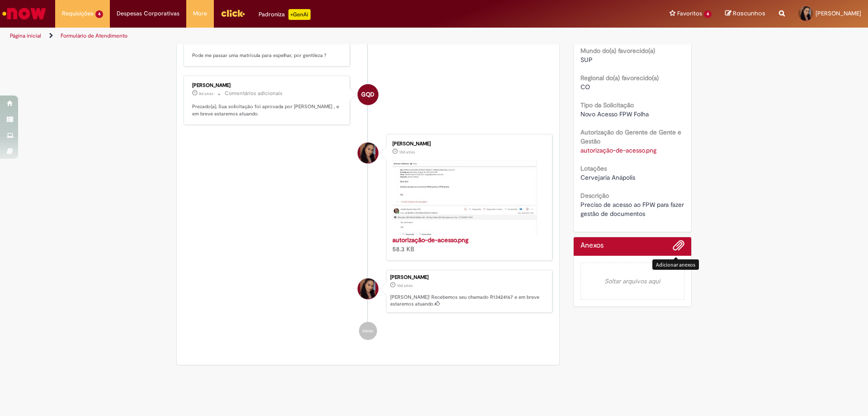 The height and width of the screenshot is (416, 868). What do you see at coordinates (24, 13) in the screenshot?
I see `img: ServiceNow` at bounding box center [24, 13].